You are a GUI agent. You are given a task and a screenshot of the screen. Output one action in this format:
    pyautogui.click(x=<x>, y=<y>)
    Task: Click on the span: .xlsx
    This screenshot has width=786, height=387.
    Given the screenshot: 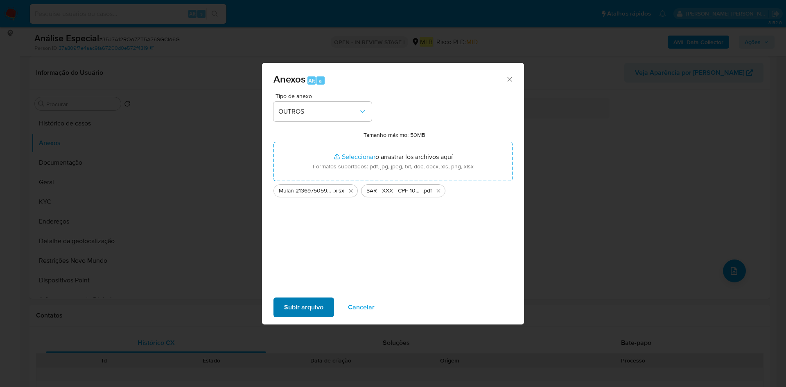 What is the action you would take?
    pyautogui.click(x=338, y=191)
    